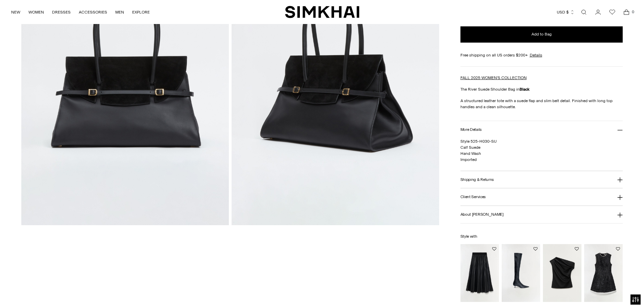  Describe the element at coordinates (542, 130) in the screenshot. I see `button: More Details` at that location.